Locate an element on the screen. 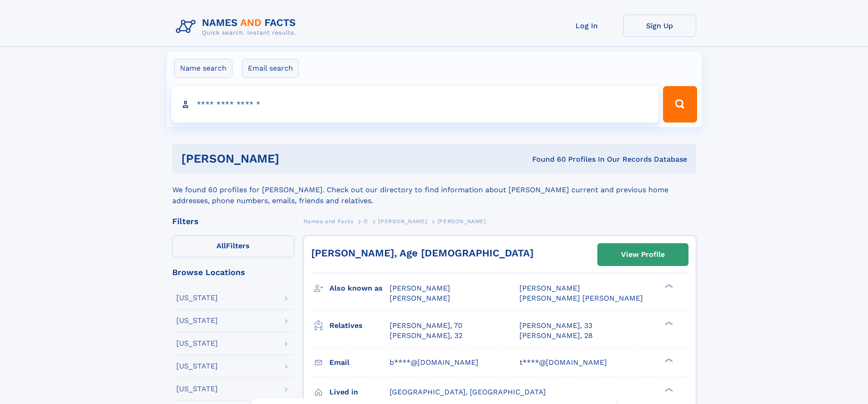 This screenshot has width=868, height=404. h3: Lived in is located at coordinates (360, 392).